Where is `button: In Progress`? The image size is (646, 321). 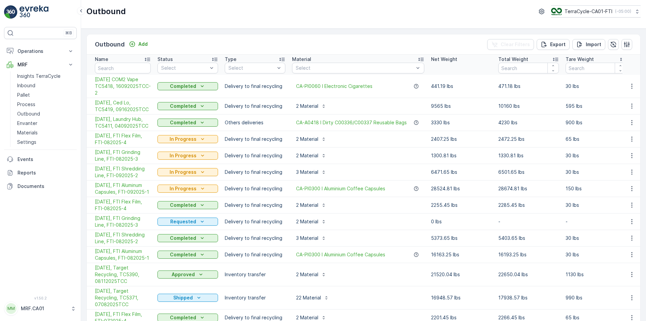
button: In Progress is located at coordinates (188, 172).